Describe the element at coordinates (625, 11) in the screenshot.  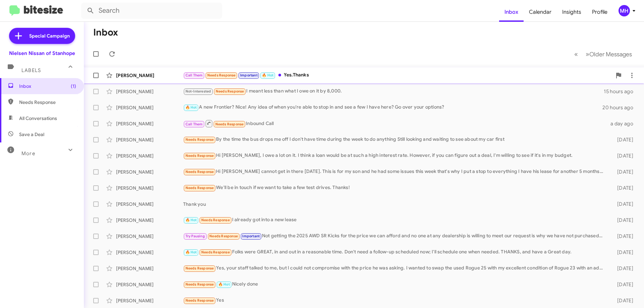
I see `button: MH` at that location.